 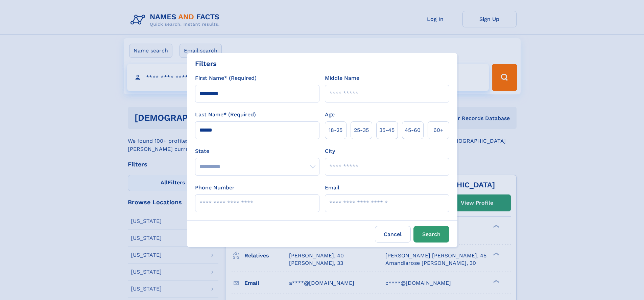 What do you see at coordinates (258, 151) in the screenshot?
I see `label: State` at bounding box center [258, 151].